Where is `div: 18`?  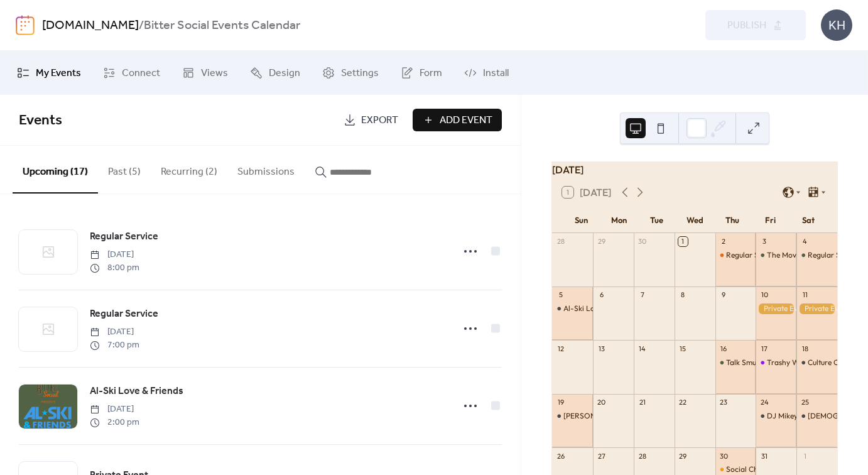
div: 18 is located at coordinates (804, 348).